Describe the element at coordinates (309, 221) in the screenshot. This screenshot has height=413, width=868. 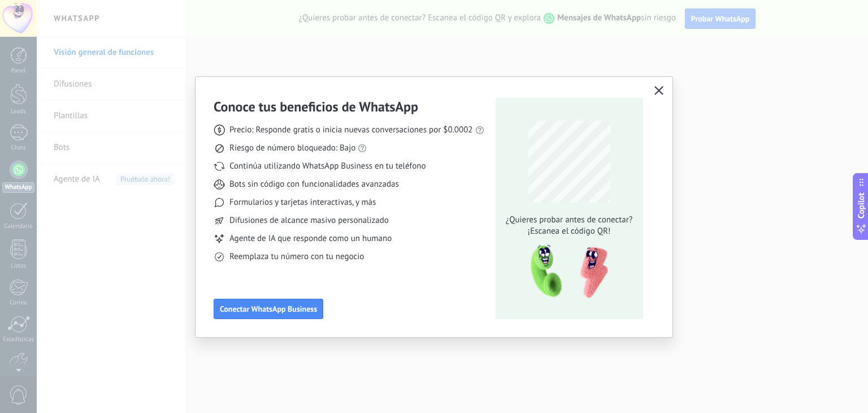
I see `span: Difusiones de alcance masivo personalizado` at that location.